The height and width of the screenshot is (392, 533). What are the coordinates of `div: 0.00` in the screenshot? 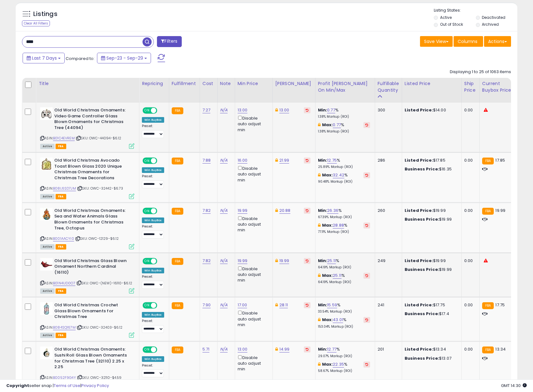 It's located at (469, 160).